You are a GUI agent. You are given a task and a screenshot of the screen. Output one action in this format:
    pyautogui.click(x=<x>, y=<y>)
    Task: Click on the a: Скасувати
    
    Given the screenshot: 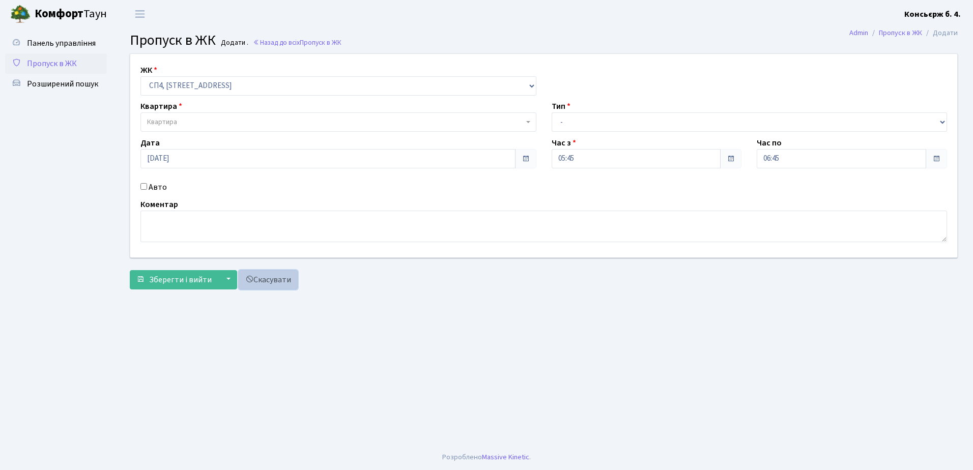 What is the action you would take?
    pyautogui.click(x=268, y=280)
    